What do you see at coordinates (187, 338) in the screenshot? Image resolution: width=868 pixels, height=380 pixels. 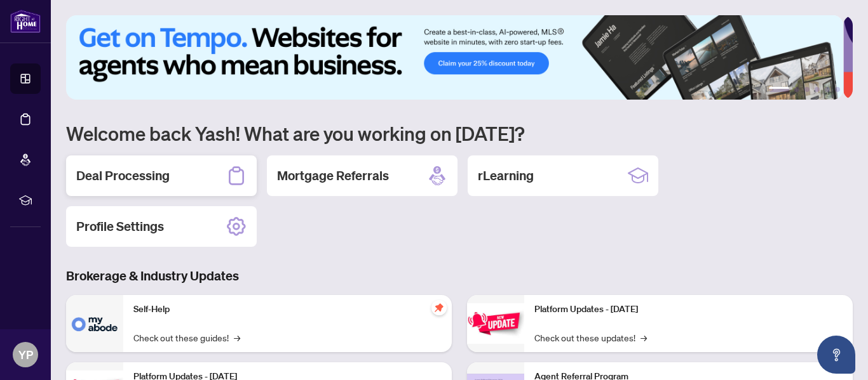 I see `a: Check out these guides!→` at bounding box center [187, 338].